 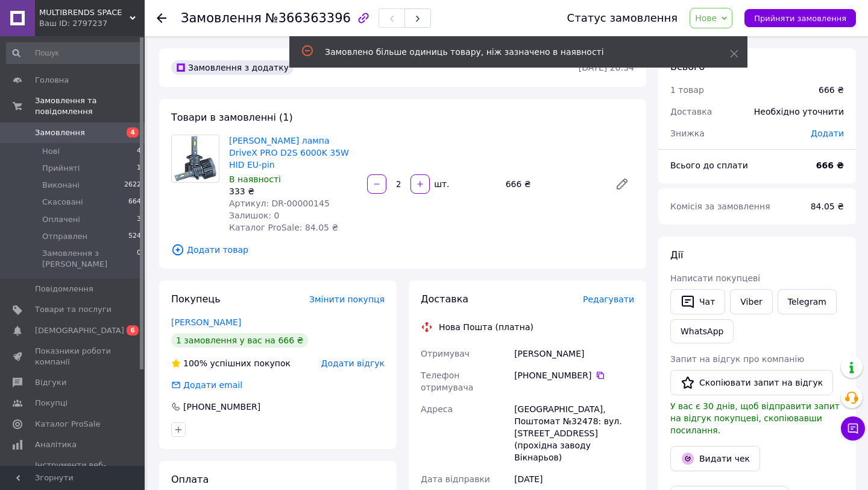 I want to click on a: Telegram, so click(x=807, y=302).